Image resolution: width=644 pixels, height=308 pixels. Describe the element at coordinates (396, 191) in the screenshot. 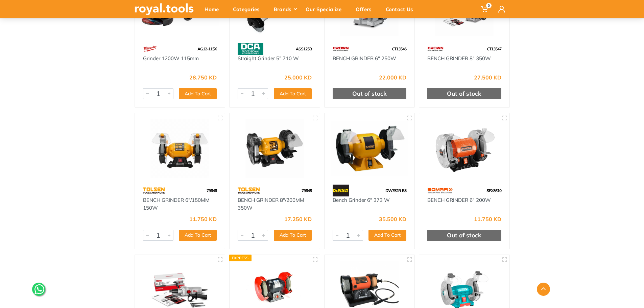

I see `span: DW752R-B5` at that location.